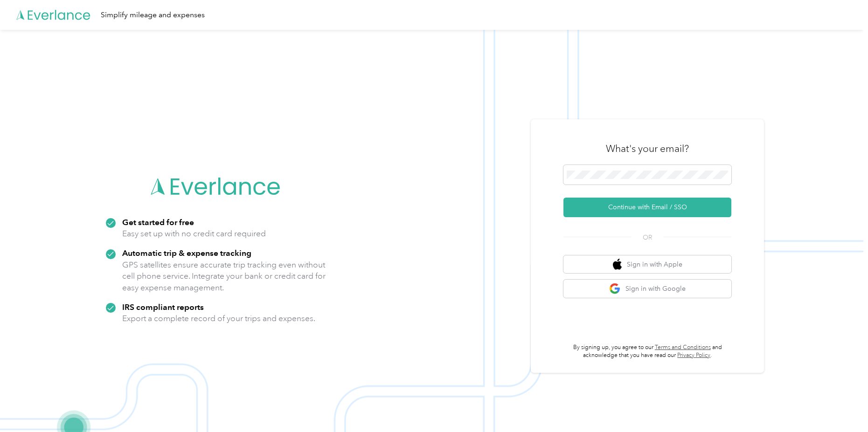  What do you see at coordinates (617, 264) in the screenshot?
I see `img: apple logo` at bounding box center [617, 264].